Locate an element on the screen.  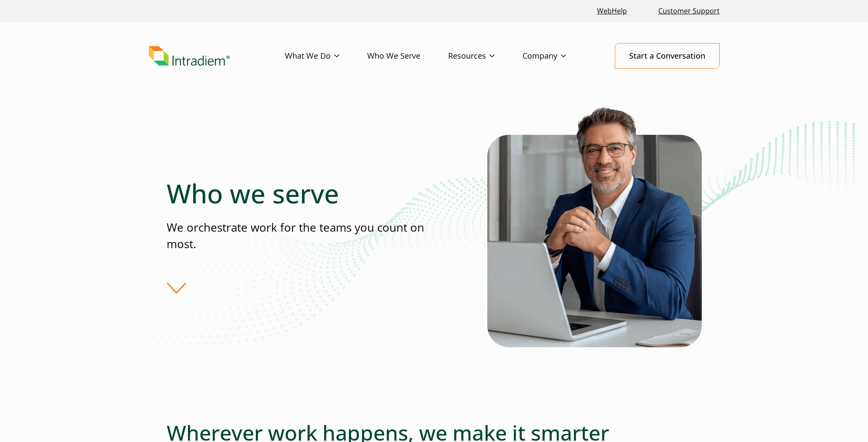
a: What We Do is located at coordinates (326, 56).